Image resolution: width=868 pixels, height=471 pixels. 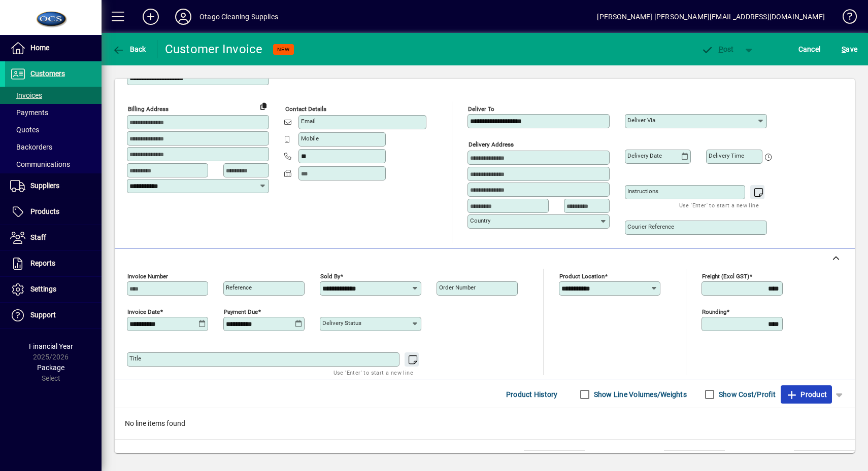 I want to click on span: NEW, so click(x=284, y=49).